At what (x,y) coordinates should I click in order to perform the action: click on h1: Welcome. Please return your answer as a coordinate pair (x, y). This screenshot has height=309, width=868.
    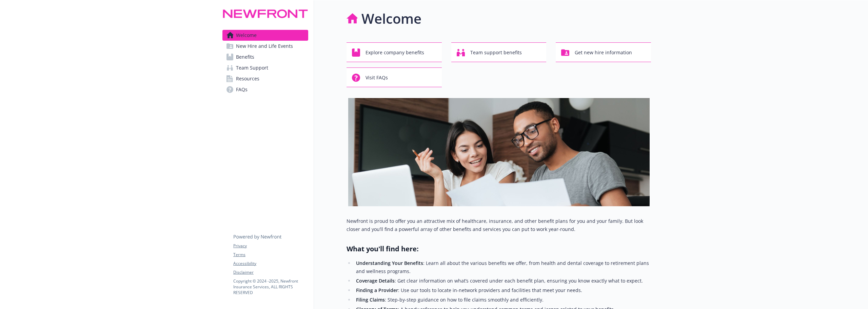
    Looking at the image, I should click on (391, 19).